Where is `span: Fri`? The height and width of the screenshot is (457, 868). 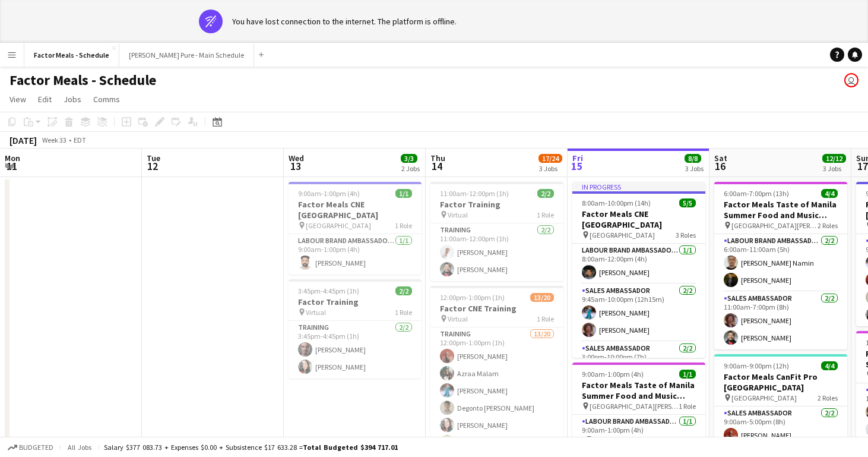
span: Fri is located at coordinates (578, 158).